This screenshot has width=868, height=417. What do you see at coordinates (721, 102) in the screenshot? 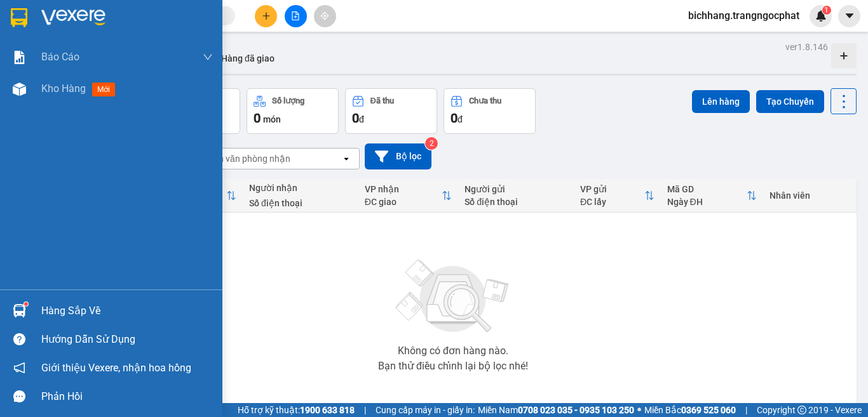
I see `button: Lên hàng` at bounding box center [721, 102].